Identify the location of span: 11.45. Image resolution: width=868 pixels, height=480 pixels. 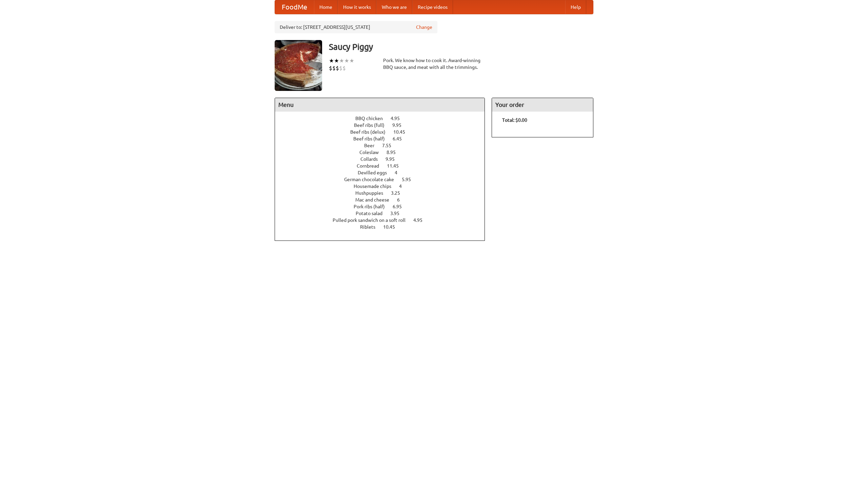
(396, 166).